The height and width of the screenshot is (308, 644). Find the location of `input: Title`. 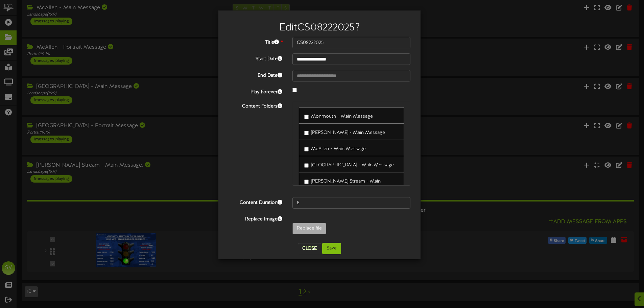

input: Title is located at coordinates (351, 43).